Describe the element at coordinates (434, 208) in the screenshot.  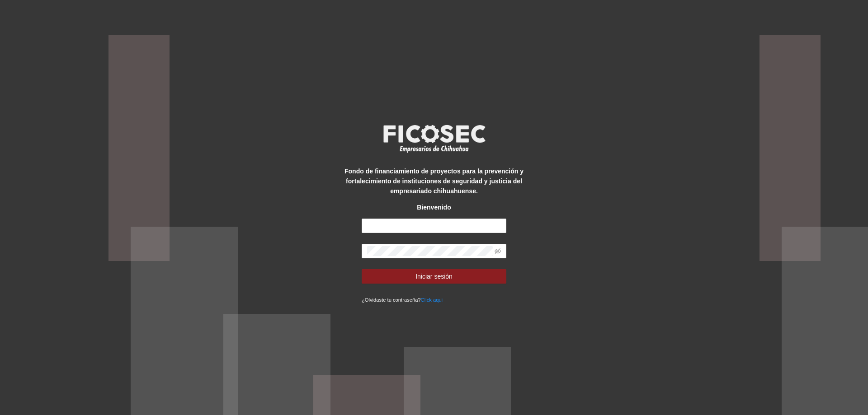
I see `strong: Bienvenido` at that location.